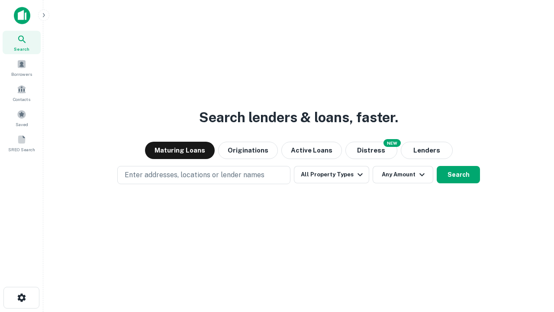 This screenshot has width=554, height=312. What do you see at coordinates (22, 68) in the screenshot?
I see `div: Borrowers` at bounding box center [22, 68].